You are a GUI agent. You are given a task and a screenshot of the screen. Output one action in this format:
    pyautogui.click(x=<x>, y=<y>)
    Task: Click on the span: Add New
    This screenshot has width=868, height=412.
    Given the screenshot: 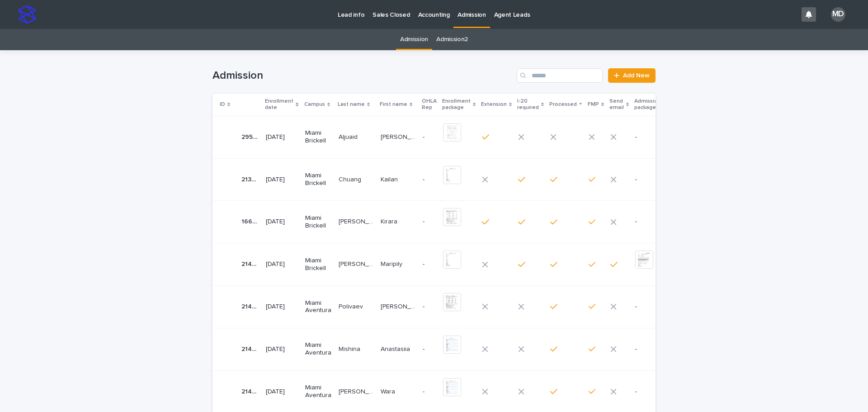 What is the action you would take?
    pyautogui.click(x=637, y=76)
    